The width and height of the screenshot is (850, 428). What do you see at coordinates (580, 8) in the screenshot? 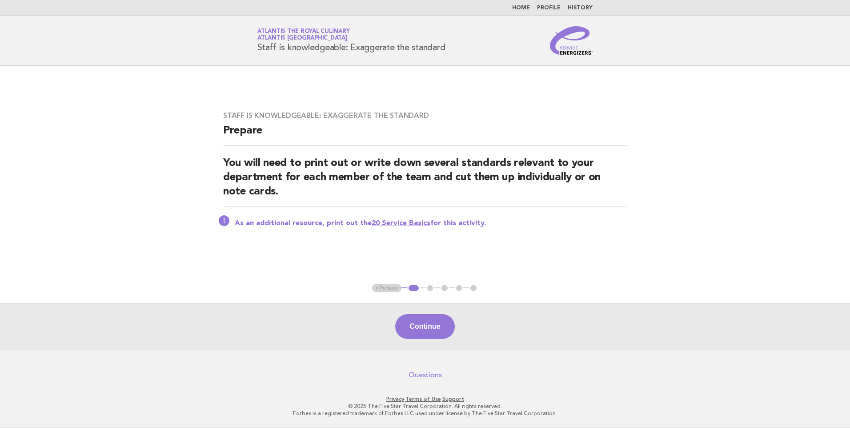
I see `a: History` at bounding box center [580, 8].